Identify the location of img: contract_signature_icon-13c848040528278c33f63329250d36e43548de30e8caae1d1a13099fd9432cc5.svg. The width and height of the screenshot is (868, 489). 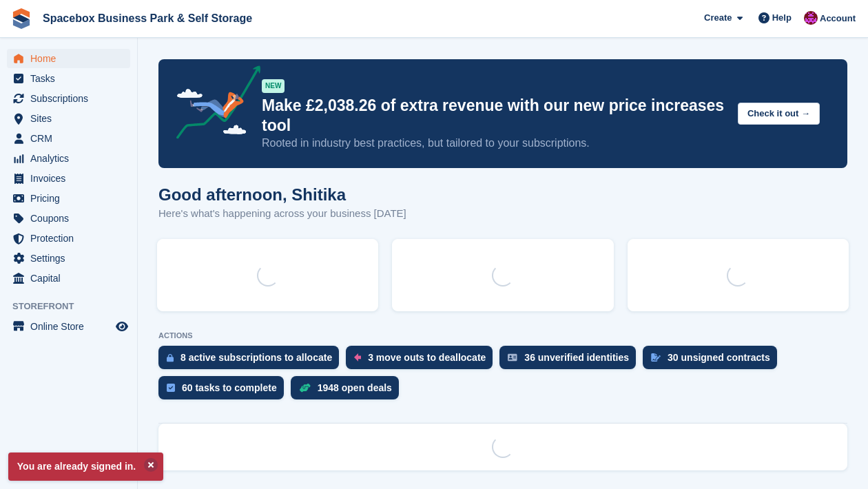
(656, 358).